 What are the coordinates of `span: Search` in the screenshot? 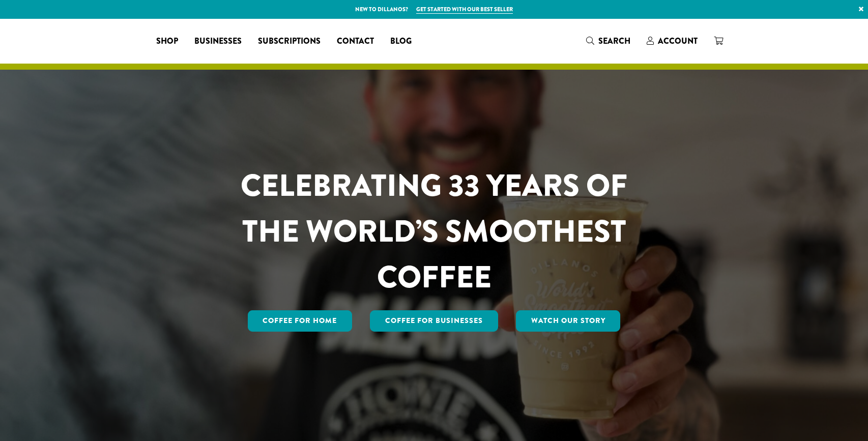 It's located at (614, 41).